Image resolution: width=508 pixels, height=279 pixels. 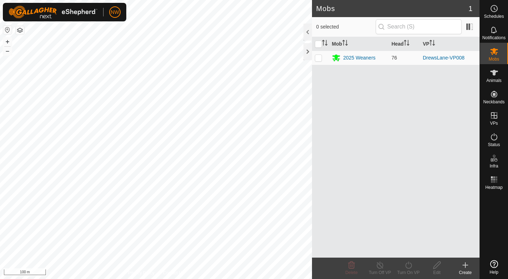 What do you see at coordinates (494, 272) in the screenshot?
I see `span: Help` at bounding box center [494, 272].